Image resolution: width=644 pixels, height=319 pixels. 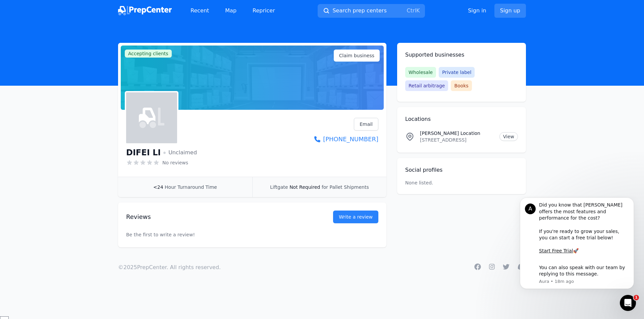 I want to click on h2: Supported businesses, so click(x=461, y=55).